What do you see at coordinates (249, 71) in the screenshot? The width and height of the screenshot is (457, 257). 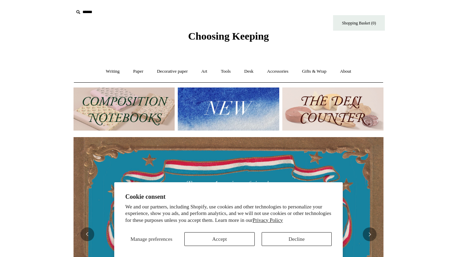 I see `a: Desk` at bounding box center [249, 71].